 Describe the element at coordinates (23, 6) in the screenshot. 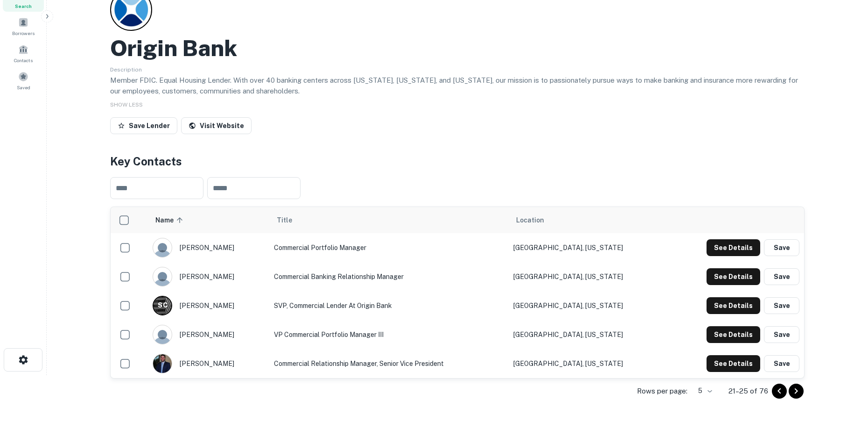

I see `span: Search` at that location.